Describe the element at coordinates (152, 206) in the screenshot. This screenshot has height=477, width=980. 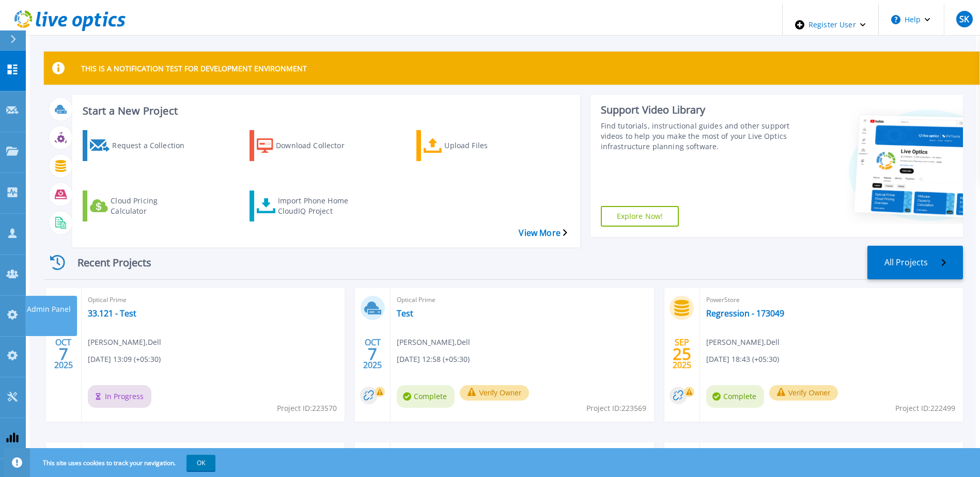
I see `div: Cloud Pricing Calculator` at that location.